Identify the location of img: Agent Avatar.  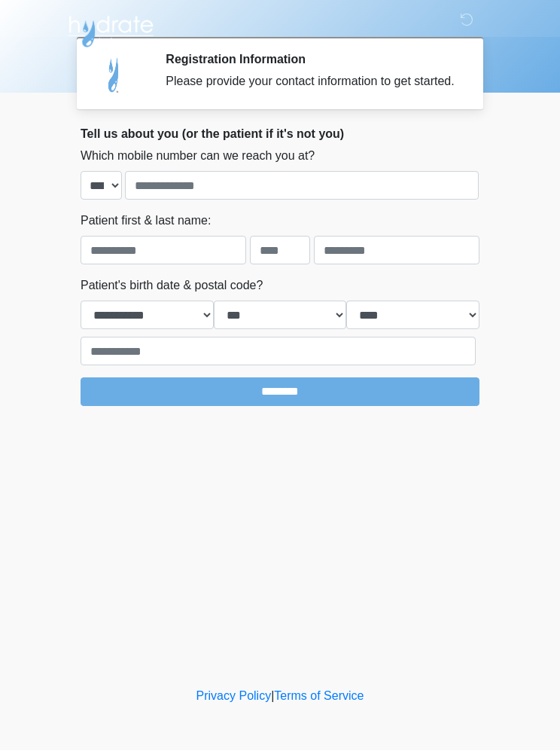
(114, 75).